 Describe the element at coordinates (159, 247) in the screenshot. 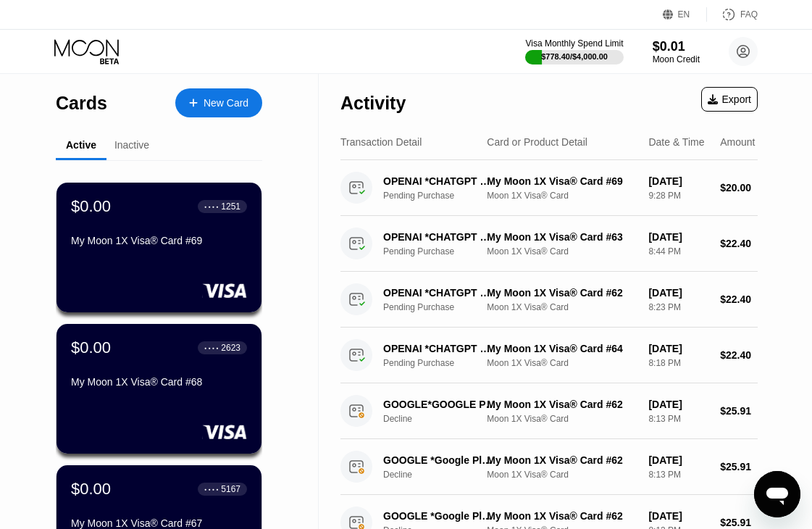

I see `div: $0.00● ● ● ●1251My Moon 1X Visa® Card #69` at that location.